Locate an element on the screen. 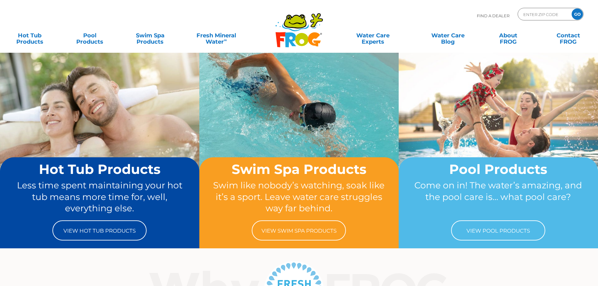 The image size is (598, 286). h2: Hot Tub Products is located at coordinates (100, 169).